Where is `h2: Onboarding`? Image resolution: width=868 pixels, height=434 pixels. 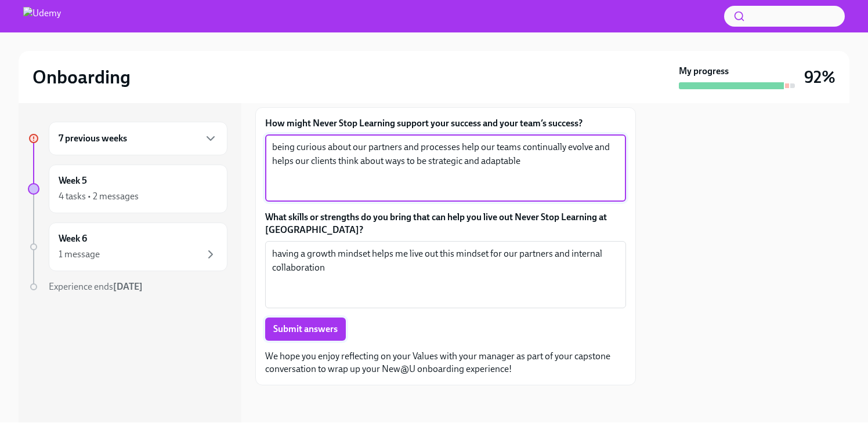
h2: Onboarding is located at coordinates (81, 77).